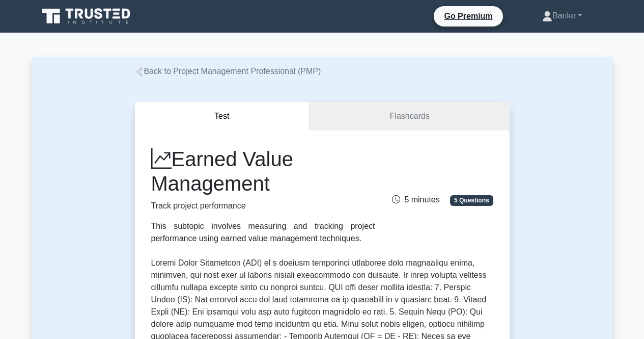  I want to click on span: 5 Questions, so click(471, 200).